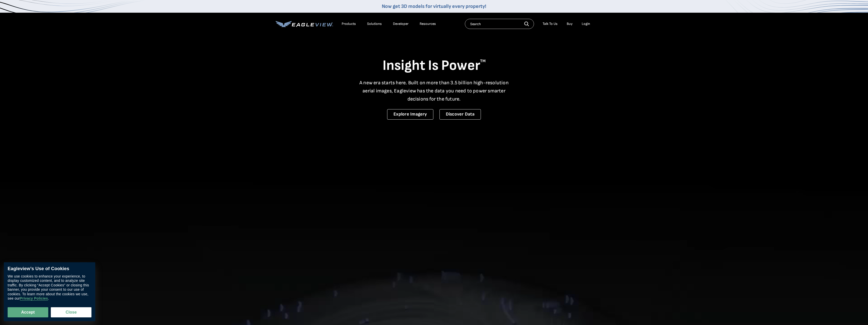 Image resolution: width=868 pixels, height=325 pixels. Describe the element at coordinates (400, 24) in the screenshot. I see `a: Developer` at that location.